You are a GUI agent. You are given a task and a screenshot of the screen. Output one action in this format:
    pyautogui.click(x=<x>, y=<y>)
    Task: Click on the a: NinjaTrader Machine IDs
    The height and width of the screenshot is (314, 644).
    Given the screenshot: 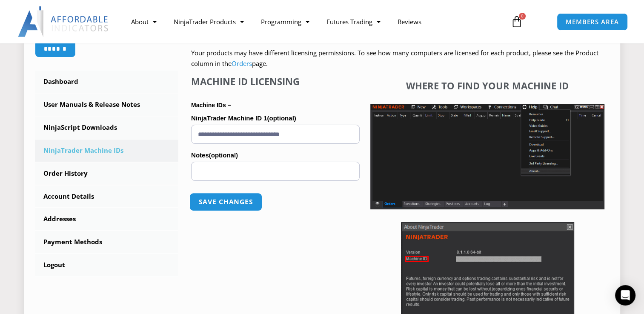 What is the action you would take?
    pyautogui.click(x=107, y=150)
    